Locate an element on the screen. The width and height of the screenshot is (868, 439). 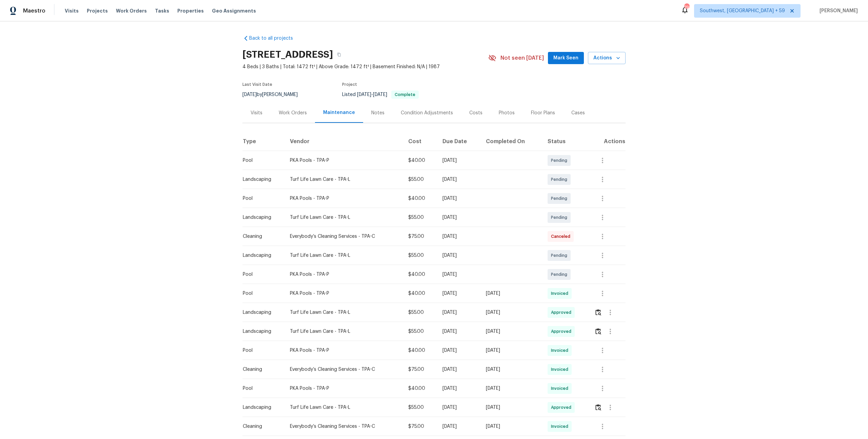
span: 4 Beds | 3 Baths | Total: 1472 ft² | Above Grade: 1472 ft² | Basement Finished: N/A | 1987 is located at coordinates (365, 67).